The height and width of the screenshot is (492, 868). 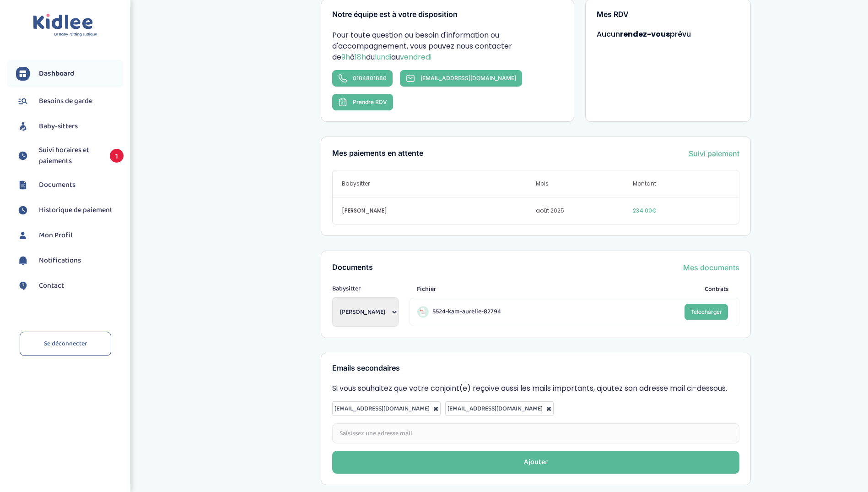 I want to click on span: Montant, so click(x=681, y=183).